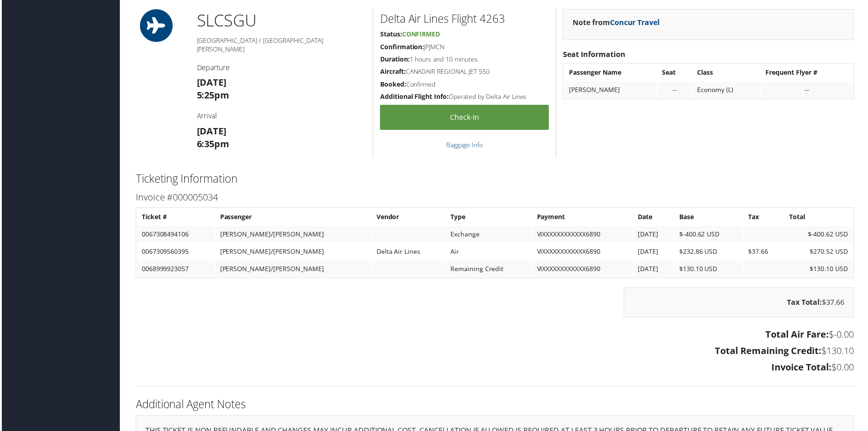 This screenshot has height=431, width=868. Describe the element at coordinates (488, 218) in the screenshot. I see `th: Type` at that location.